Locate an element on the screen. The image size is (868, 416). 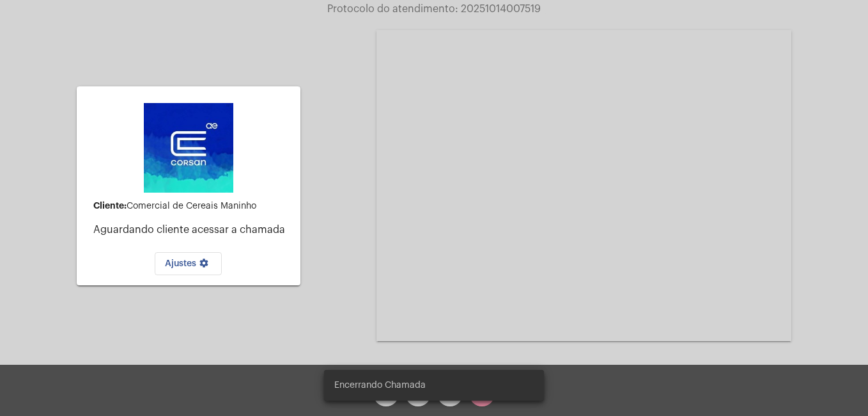
span: Encerrando Chamada is located at coordinates (380, 385).